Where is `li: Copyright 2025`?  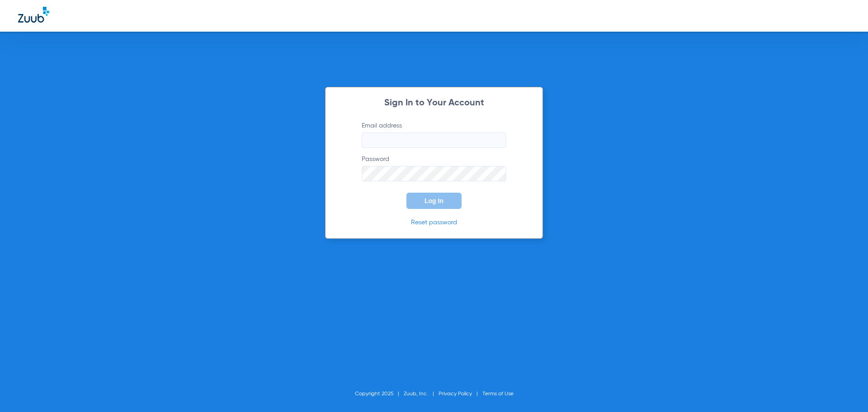 li: Copyright 2025 is located at coordinates (379, 394).